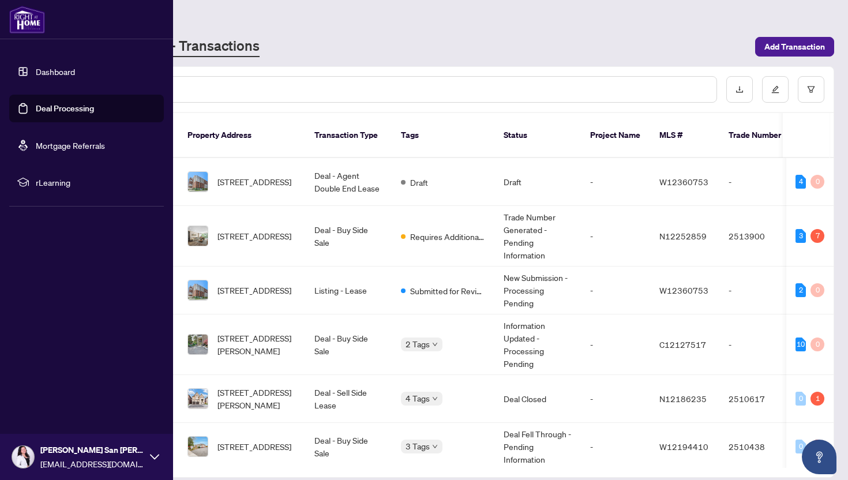  What do you see at coordinates (795, 47) in the screenshot?
I see `button: Add Transaction` at bounding box center [795, 47].